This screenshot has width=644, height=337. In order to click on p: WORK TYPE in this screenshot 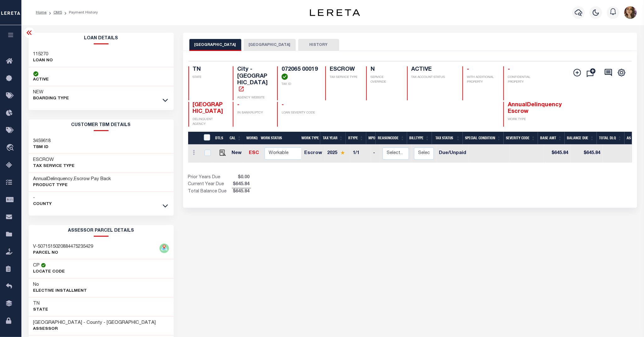, I will do `click(524, 120)`.